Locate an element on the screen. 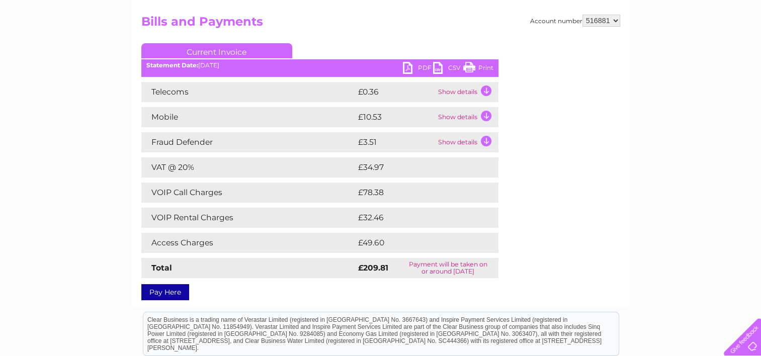 This screenshot has width=761, height=356. a: Print is located at coordinates (478, 69).